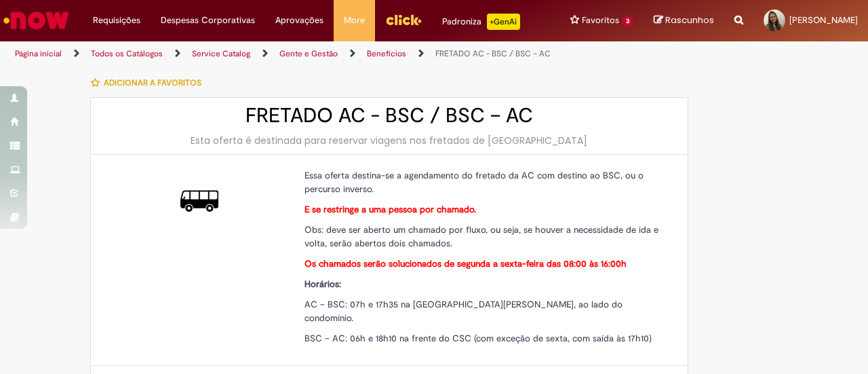 This screenshot has height=374, width=868. What do you see at coordinates (299, 20) in the screenshot?
I see `span: Aprovações` at bounding box center [299, 20].